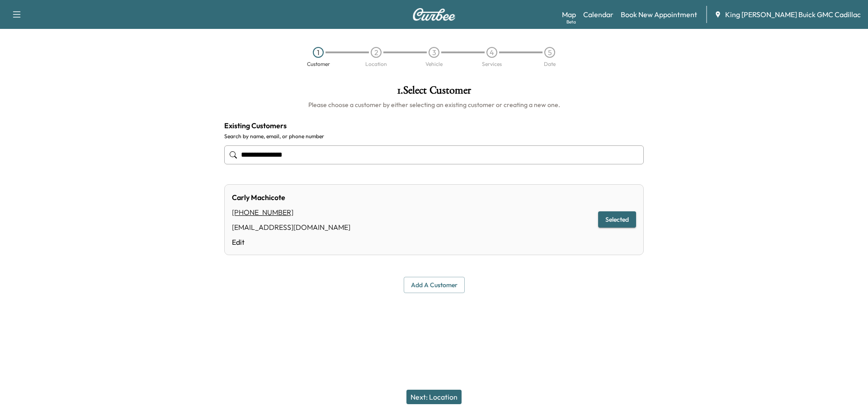 The width and height of the screenshot is (868, 415). What do you see at coordinates (550, 64) in the screenshot?
I see `div: Date` at bounding box center [550, 64].